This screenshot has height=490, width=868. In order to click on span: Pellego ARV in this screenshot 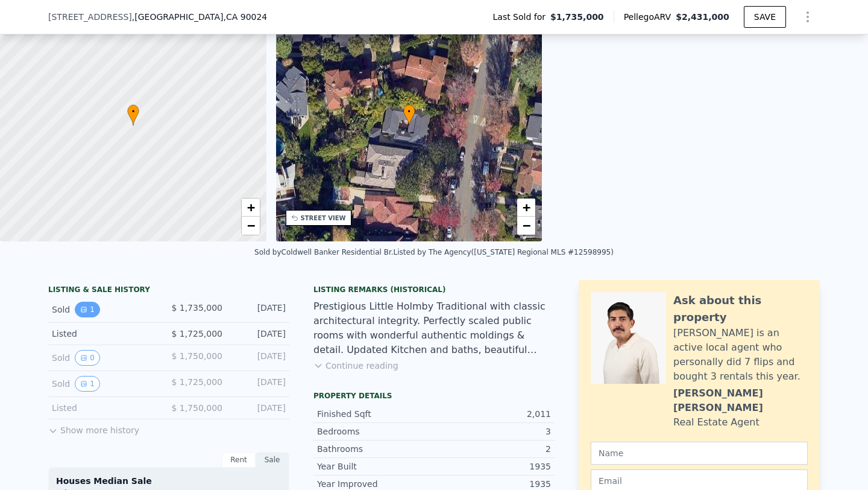, I will do `click(650, 17)`.